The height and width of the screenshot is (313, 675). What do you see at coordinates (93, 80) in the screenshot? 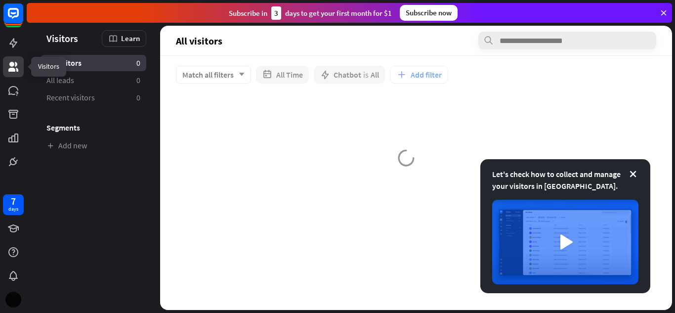
I see `a: All leads 0` at bounding box center [93, 80].